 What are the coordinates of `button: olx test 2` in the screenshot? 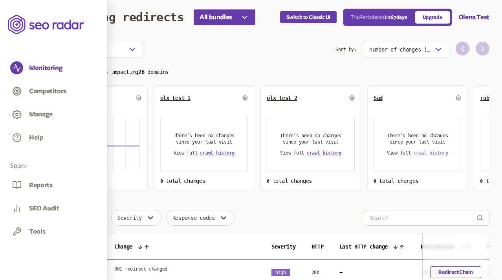 It's located at (282, 98).